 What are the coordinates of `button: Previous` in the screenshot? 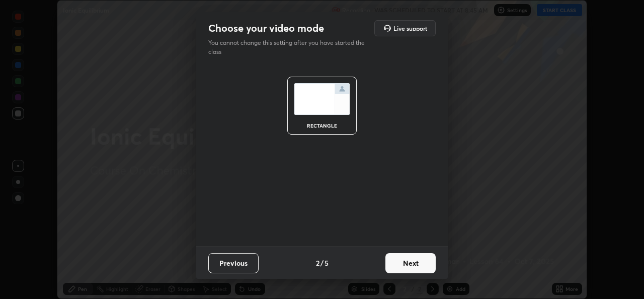 It's located at (234, 264).